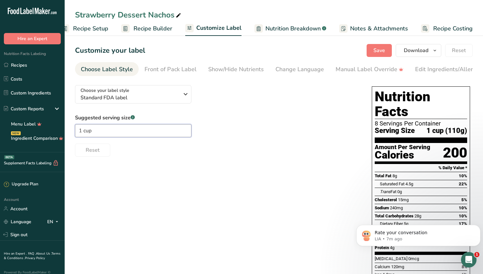  I want to click on span: Save, so click(379, 50).